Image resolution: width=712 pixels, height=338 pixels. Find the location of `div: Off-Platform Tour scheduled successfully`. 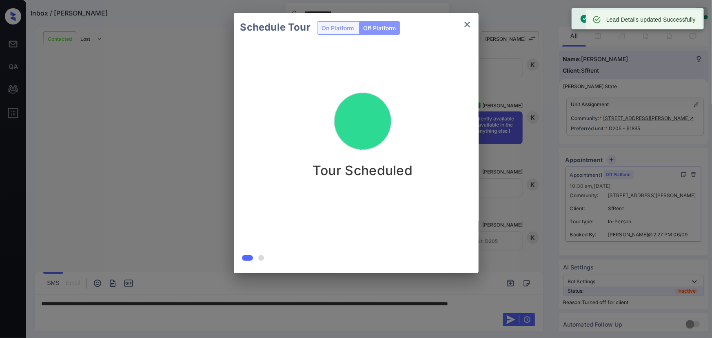

div: Off-Platform Tour scheduled successfully is located at coordinates (634, 19).